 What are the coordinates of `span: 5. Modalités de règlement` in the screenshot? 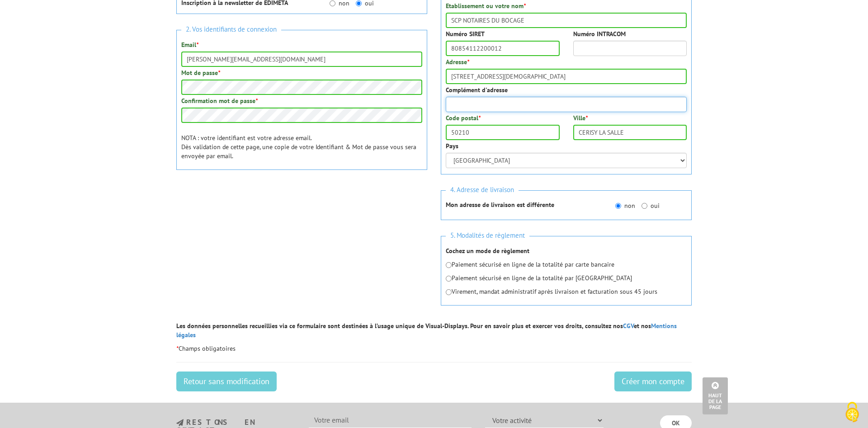 It's located at (487, 236).